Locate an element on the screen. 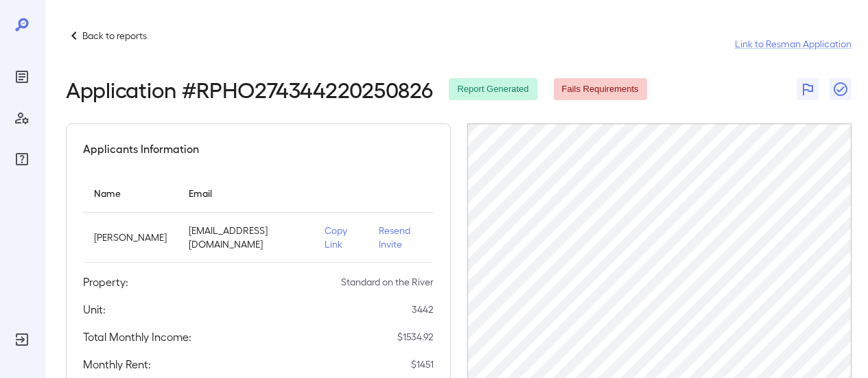 Image resolution: width=868 pixels, height=378 pixels. p: Resend Invite is located at coordinates (400, 237).